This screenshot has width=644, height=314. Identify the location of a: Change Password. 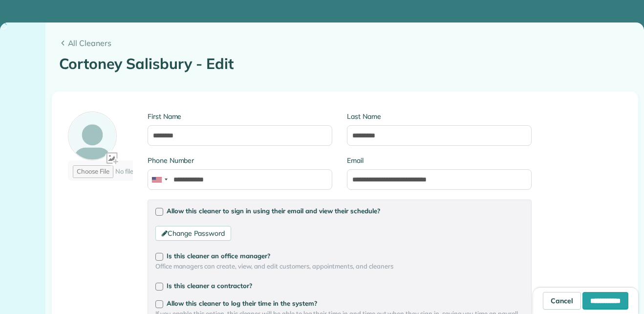
(193, 233).